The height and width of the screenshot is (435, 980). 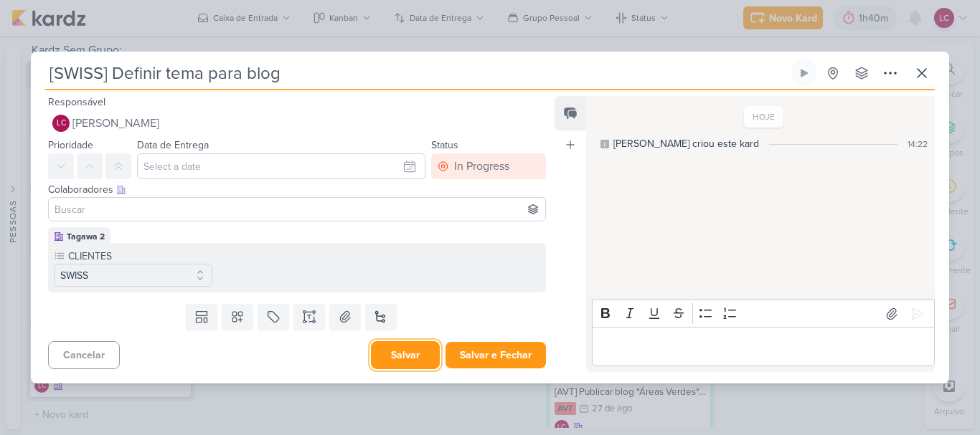 What do you see at coordinates (133, 276) in the screenshot?
I see `button: SWISS` at bounding box center [133, 276].